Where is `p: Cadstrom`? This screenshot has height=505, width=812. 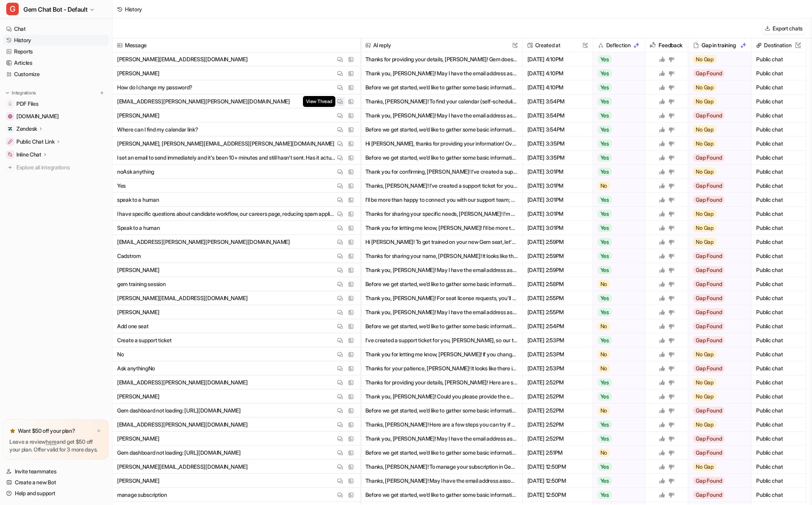
p: Cadstrom is located at coordinates (129, 256).